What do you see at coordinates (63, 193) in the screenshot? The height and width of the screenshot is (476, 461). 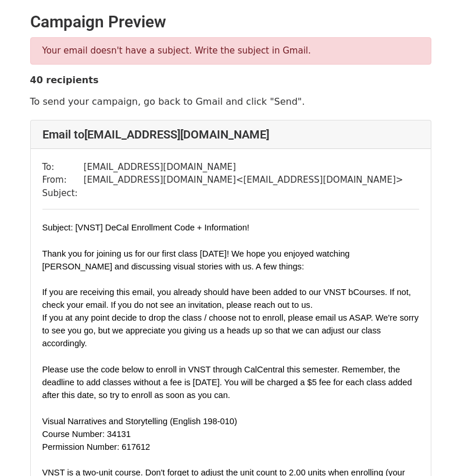 I see `td: Subject:` at bounding box center [63, 193].